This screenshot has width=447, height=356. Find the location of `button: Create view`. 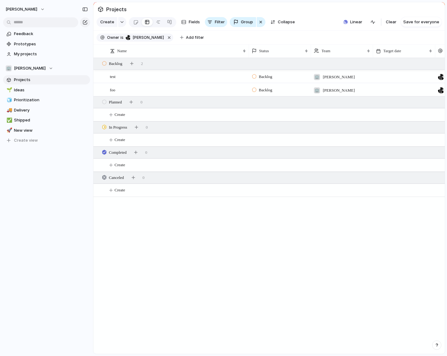

button: Create view is located at coordinates (47, 140).